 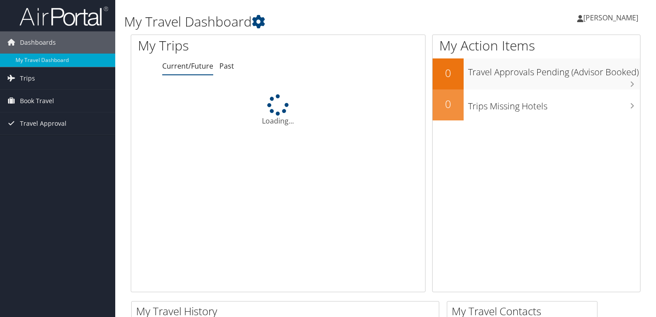 I want to click on div: Loading..., so click(x=278, y=110).